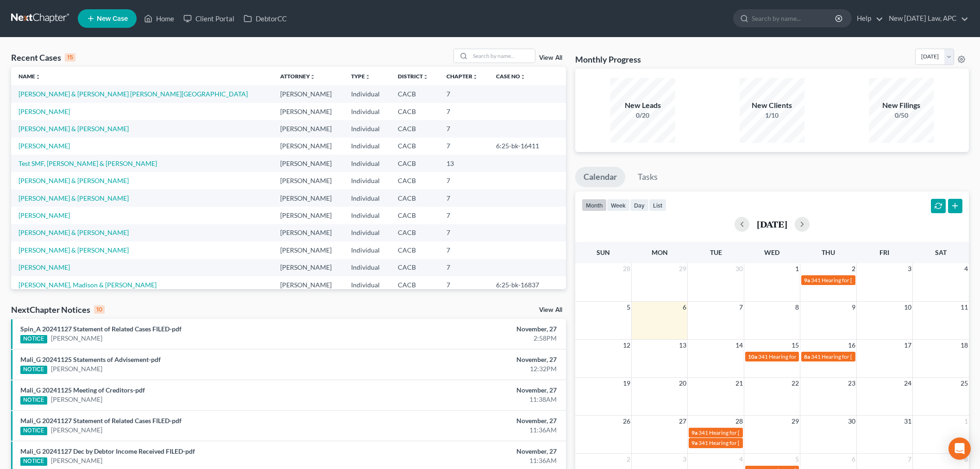  Describe the element at coordinates (643, 116) in the screenshot. I see `div: 0/20` at that location.